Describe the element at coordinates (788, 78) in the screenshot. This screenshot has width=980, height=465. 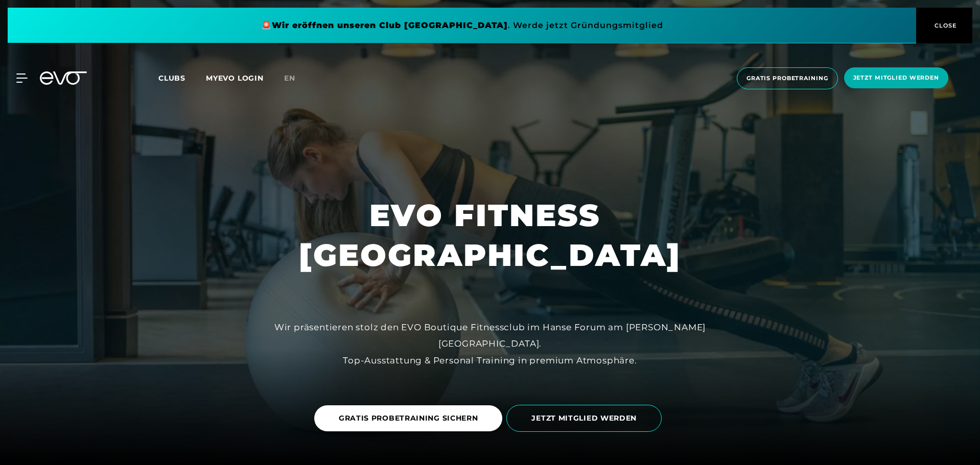
I see `span: Gratis Probetraining` at that location.